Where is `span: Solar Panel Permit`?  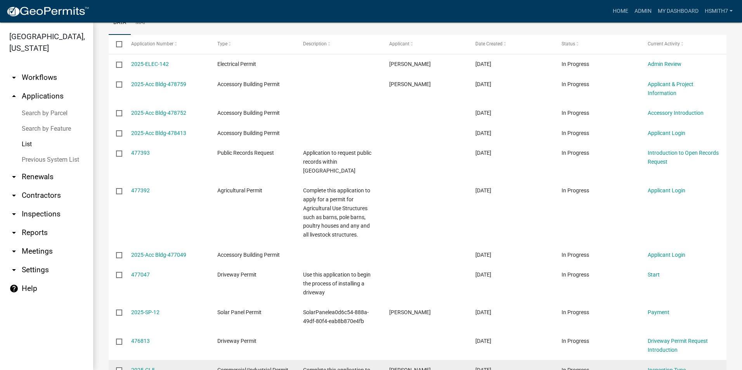 span: Solar Panel Permit is located at coordinates (239, 312).